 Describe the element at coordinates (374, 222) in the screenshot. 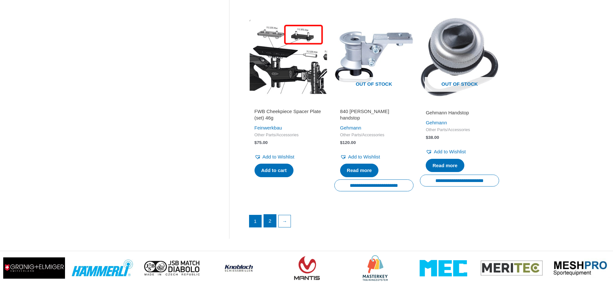

I see `nav: Product Pagination` at that location.